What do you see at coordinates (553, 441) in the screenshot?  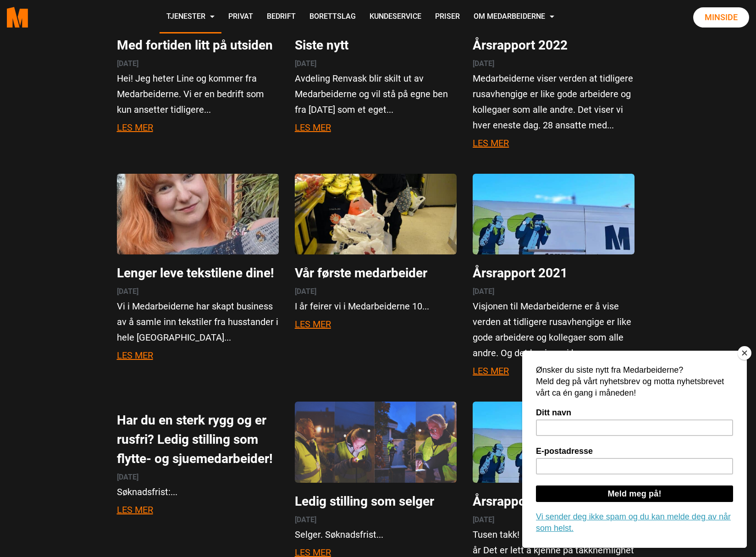 I see `a: Les mer om Årsrapport 2020 featured image` at bounding box center [553, 441].